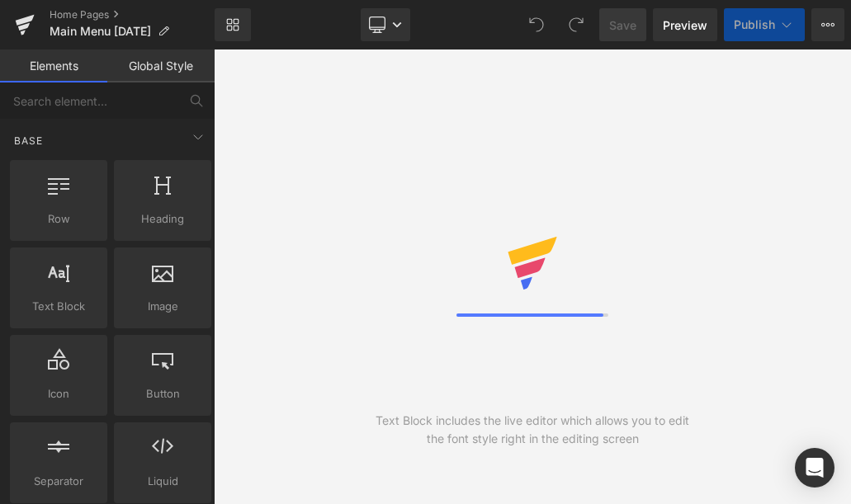  I want to click on span: Heading, so click(163, 219).